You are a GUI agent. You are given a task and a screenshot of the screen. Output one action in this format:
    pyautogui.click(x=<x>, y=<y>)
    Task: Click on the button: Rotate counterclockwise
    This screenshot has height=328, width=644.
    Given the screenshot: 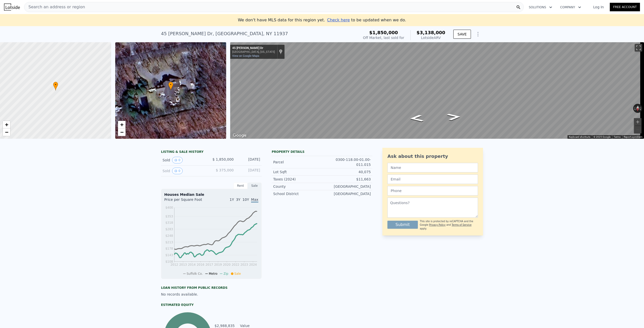 What is the action you would take?
    pyautogui.click(x=634, y=108)
    